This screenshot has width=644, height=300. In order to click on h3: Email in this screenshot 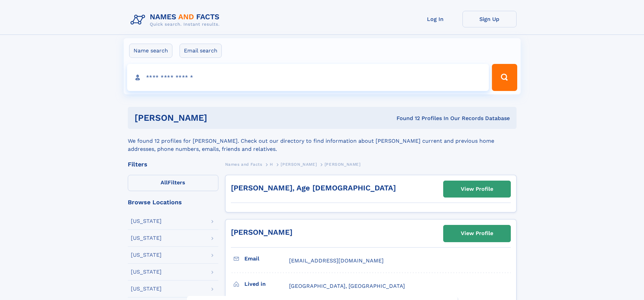, I will do `click(267, 259)`.